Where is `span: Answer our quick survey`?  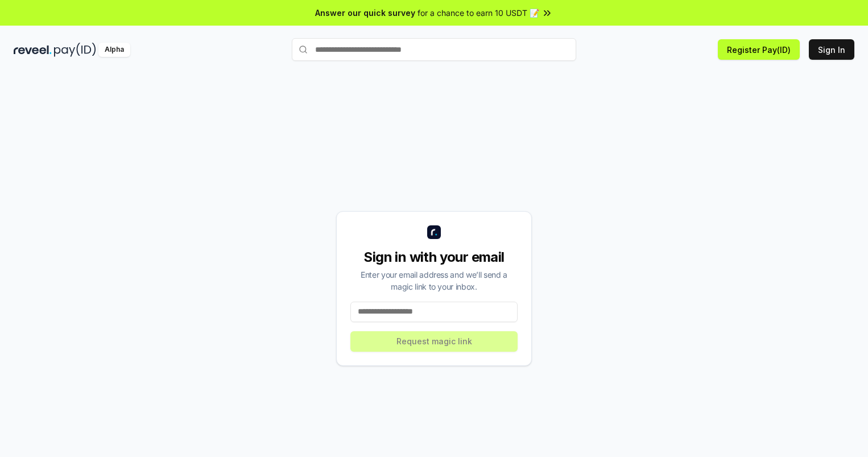 span: Answer our quick survey is located at coordinates (365, 12).